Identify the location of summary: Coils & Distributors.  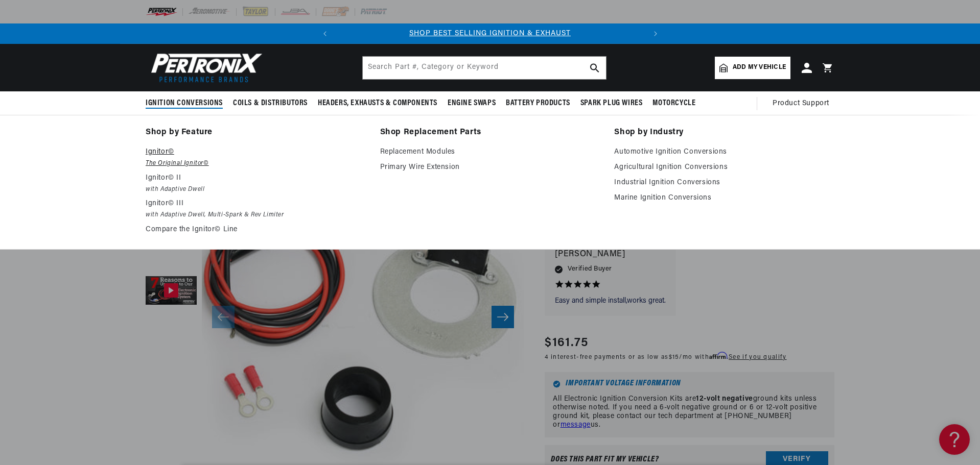
(270, 103).